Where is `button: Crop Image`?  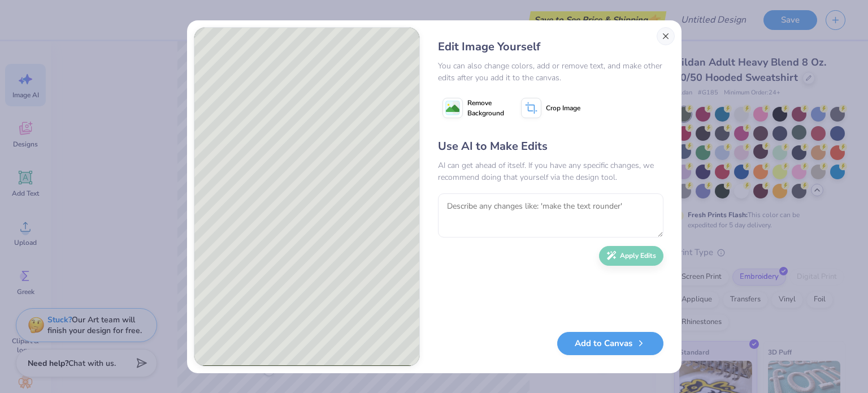 button: Crop Image is located at coordinates (552, 108).